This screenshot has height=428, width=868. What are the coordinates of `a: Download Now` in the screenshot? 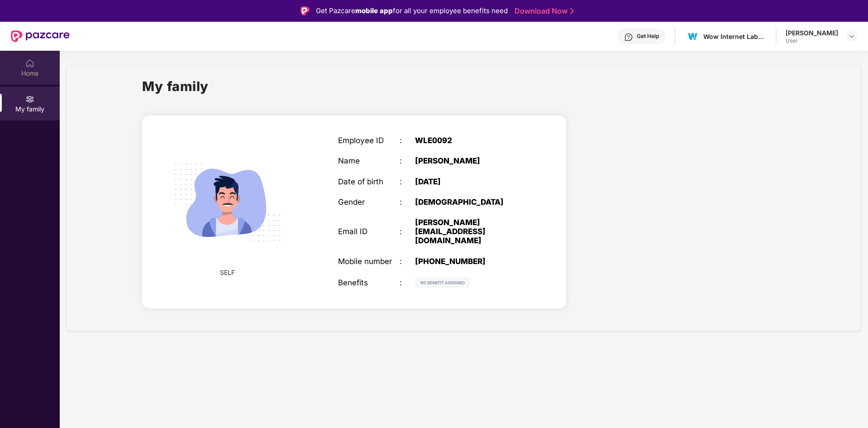 It's located at (542, 11).